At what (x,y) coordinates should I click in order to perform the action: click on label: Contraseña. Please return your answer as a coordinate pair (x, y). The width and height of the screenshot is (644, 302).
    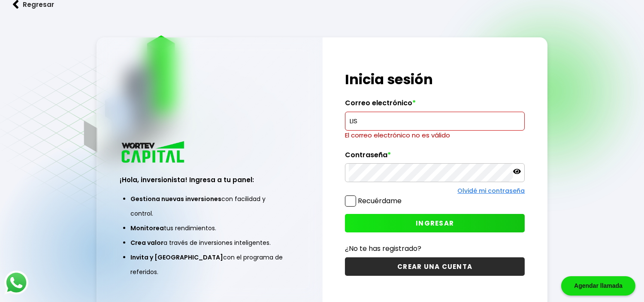
    Looking at the image, I should click on (435, 157).